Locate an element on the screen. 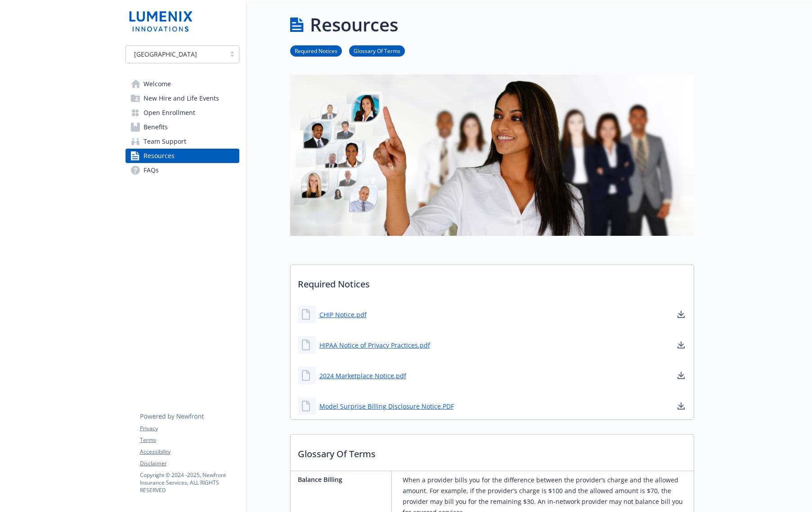  img: resources page banner is located at coordinates (492, 155).